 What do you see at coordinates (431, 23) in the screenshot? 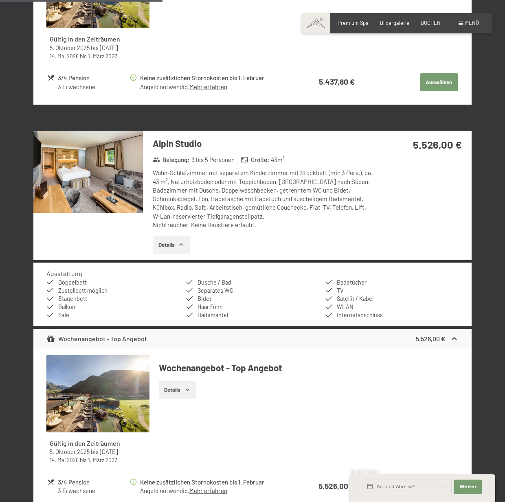
I see `a: BUCHEN` at bounding box center [431, 23].